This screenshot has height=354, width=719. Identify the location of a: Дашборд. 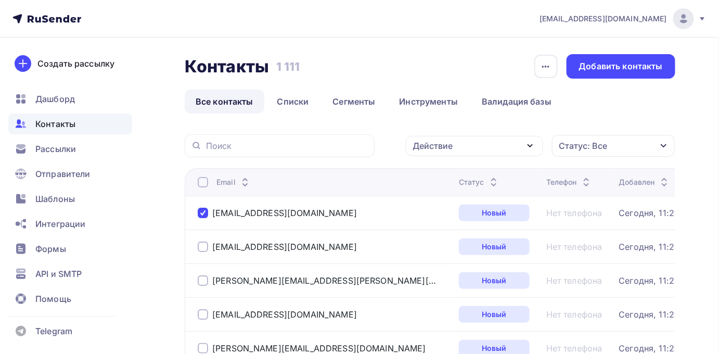
(70, 99).